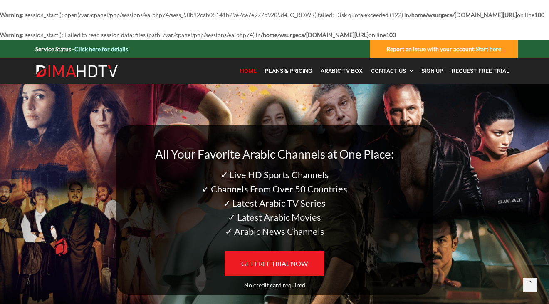  I want to click on span: Arabic TV Box, so click(341, 71).